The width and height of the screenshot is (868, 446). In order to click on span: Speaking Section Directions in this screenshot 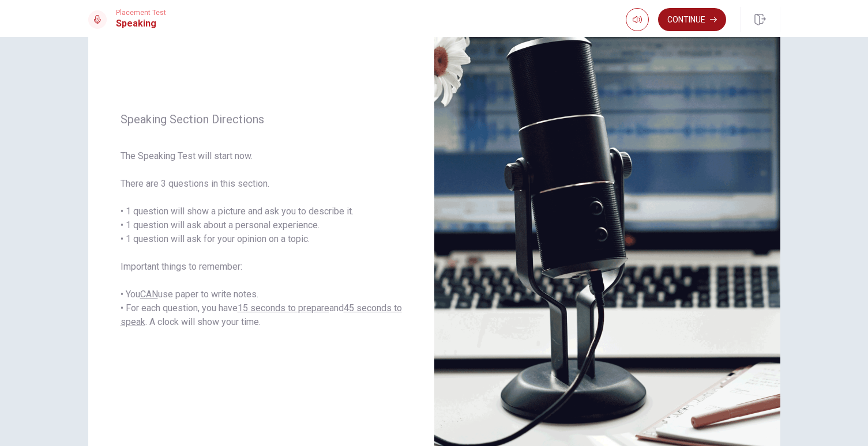, I will do `click(261, 119)`.